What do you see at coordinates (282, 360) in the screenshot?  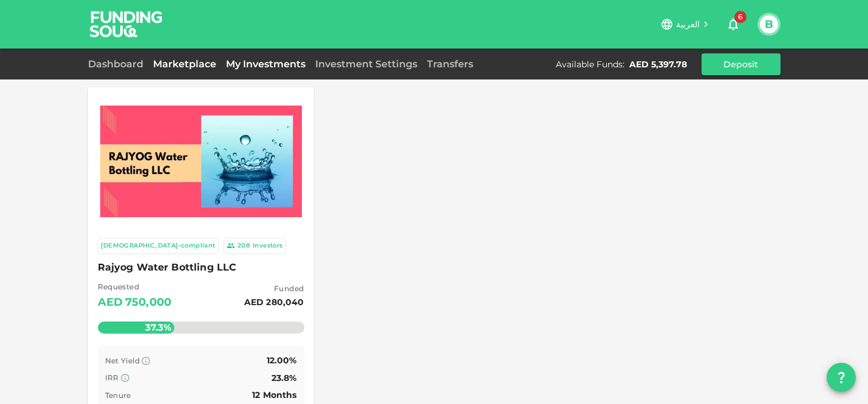 I see `span: 12.00%` at bounding box center [282, 360].